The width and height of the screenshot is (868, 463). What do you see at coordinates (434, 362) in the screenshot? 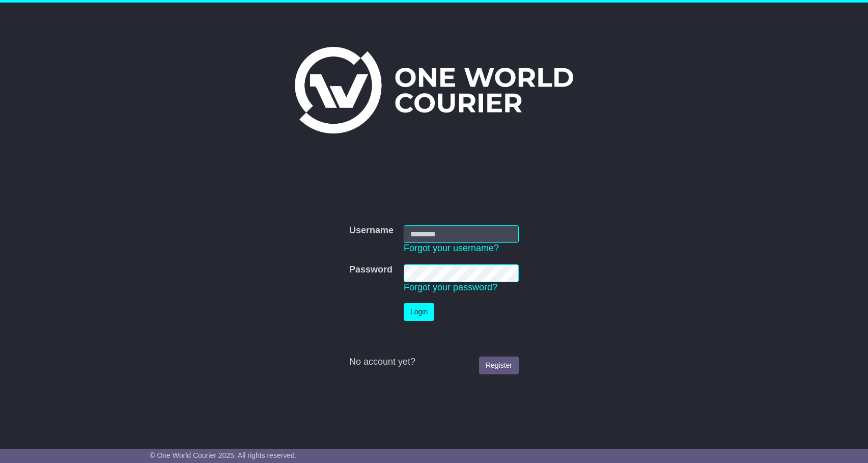
I see `div: No account yet?` at bounding box center [434, 362].